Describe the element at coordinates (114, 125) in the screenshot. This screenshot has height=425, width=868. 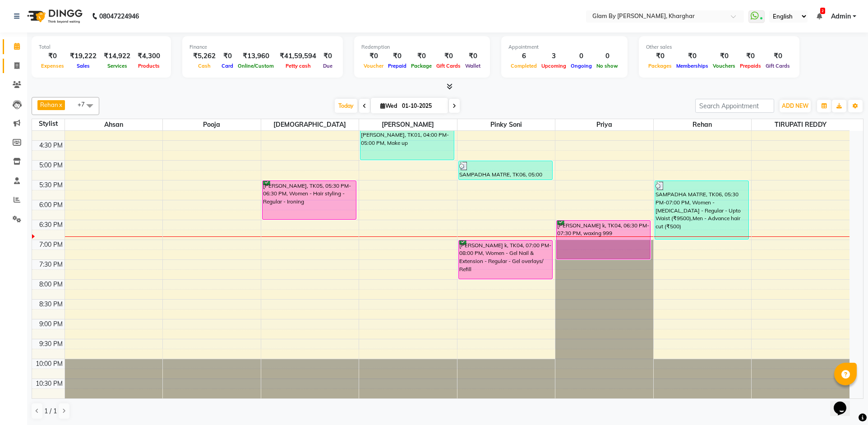
I see `span: Ahsan` at that location.